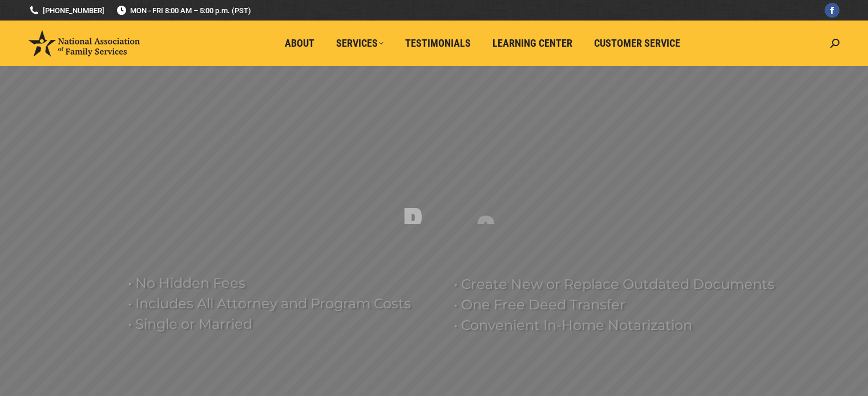  I want to click on div: V, so click(318, 158).